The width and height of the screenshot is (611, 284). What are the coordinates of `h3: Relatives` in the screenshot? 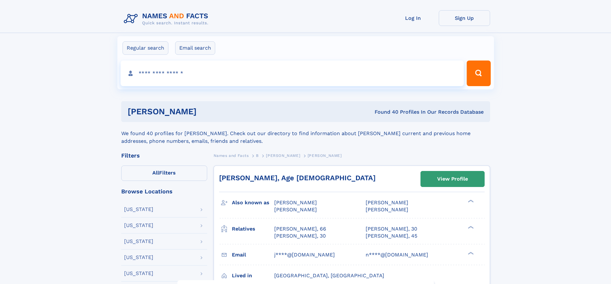 It's located at (253, 229).